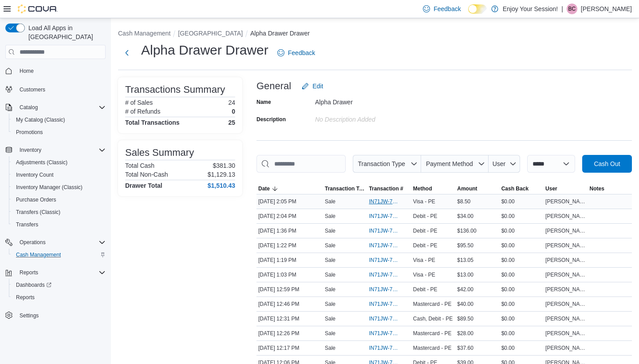 This screenshot has height=364, width=639. What do you see at coordinates (389, 189) in the screenshot?
I see `button: Transaction #` at bounding box center [389, 189].